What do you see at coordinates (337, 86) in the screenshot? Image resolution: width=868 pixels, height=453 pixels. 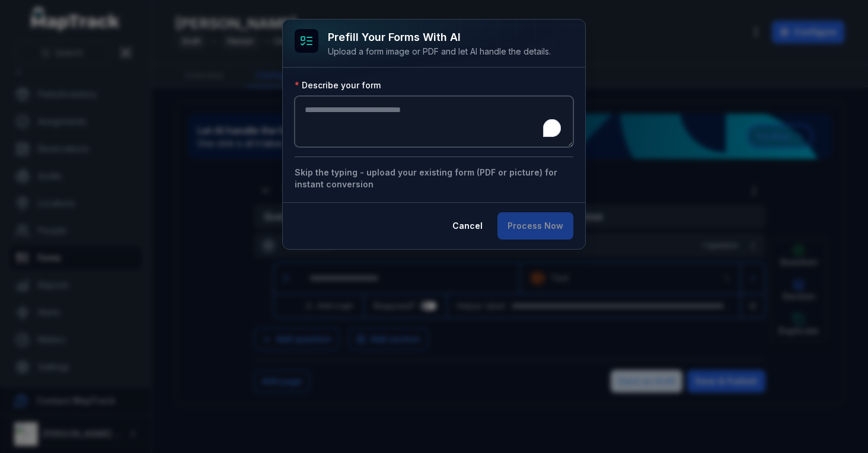 I see `label: Describe your form` at bounding box center [337, 86].